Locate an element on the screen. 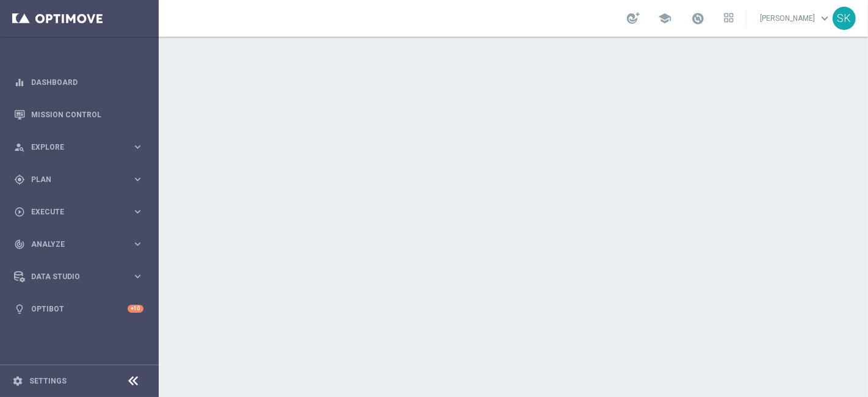 Image resolution: width=868 pixels, height=397 pixels. i: gps_fixed is located at coordinates (20, 180).